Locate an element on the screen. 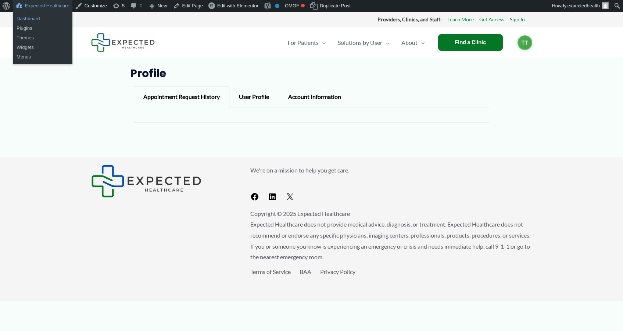 This screenshot has width=623, height=331. strong: Providers, Clinics, and Staff: is located at coordinates (410, 19).